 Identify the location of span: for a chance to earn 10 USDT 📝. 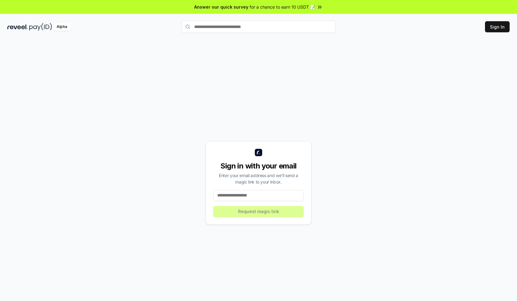
(282, 7).